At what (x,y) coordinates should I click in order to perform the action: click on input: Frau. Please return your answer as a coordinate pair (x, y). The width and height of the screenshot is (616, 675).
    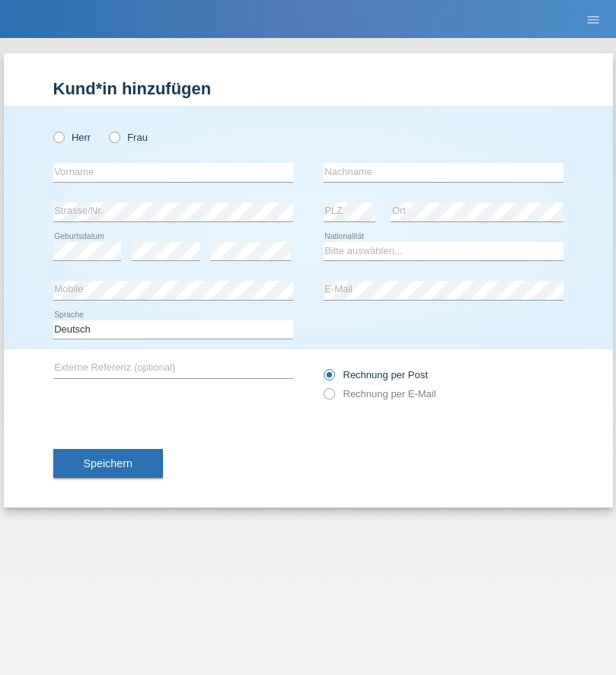
    Looking at the image, I should click on (113, 136).